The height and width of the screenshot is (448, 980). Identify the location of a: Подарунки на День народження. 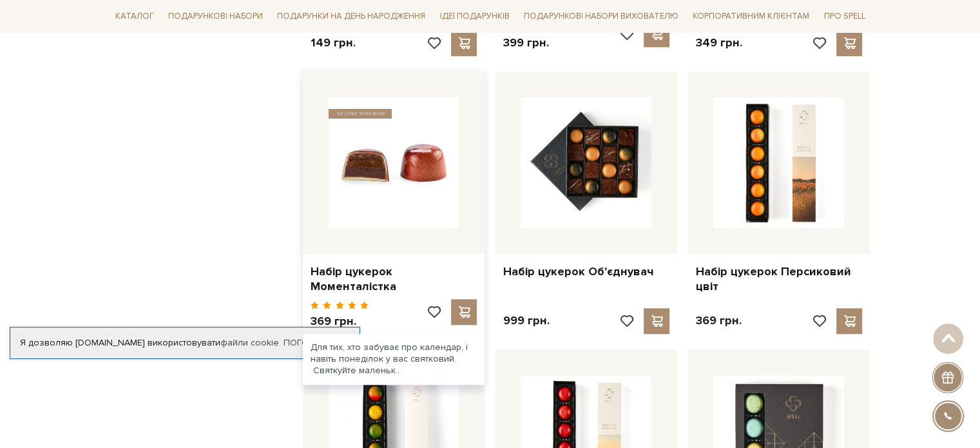
(351, 17).